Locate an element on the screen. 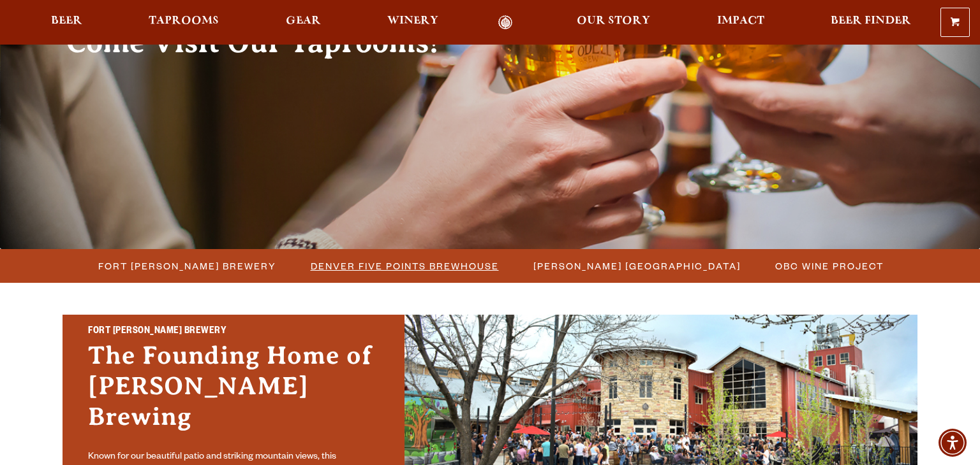 This screenshot has height=465, width=980. a: Our Story is located at coordinates (613, 23).